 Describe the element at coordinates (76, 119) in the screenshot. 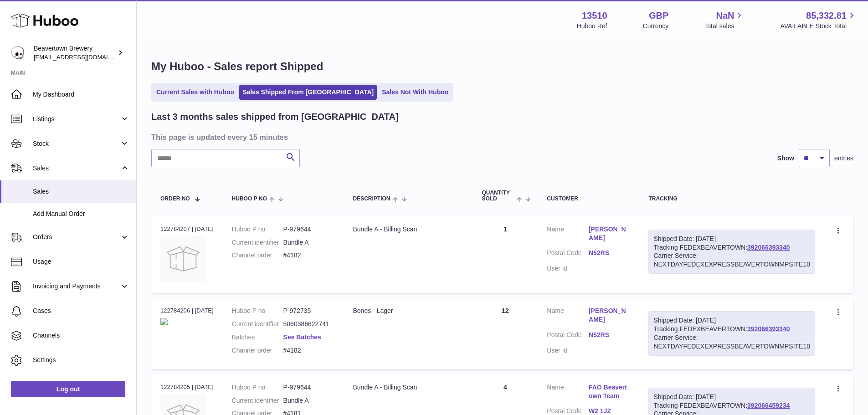

I see `span: Listings` at that location.